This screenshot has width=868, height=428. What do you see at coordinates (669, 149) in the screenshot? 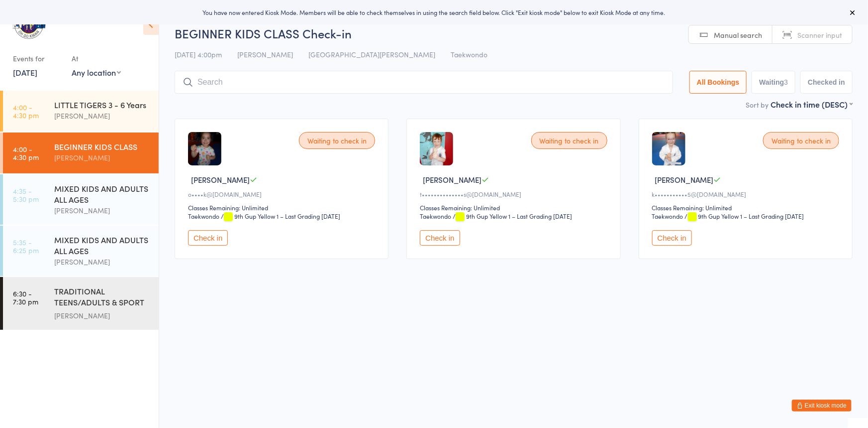
I see `img: image1728094768.png` at bounding box center [669, 149].